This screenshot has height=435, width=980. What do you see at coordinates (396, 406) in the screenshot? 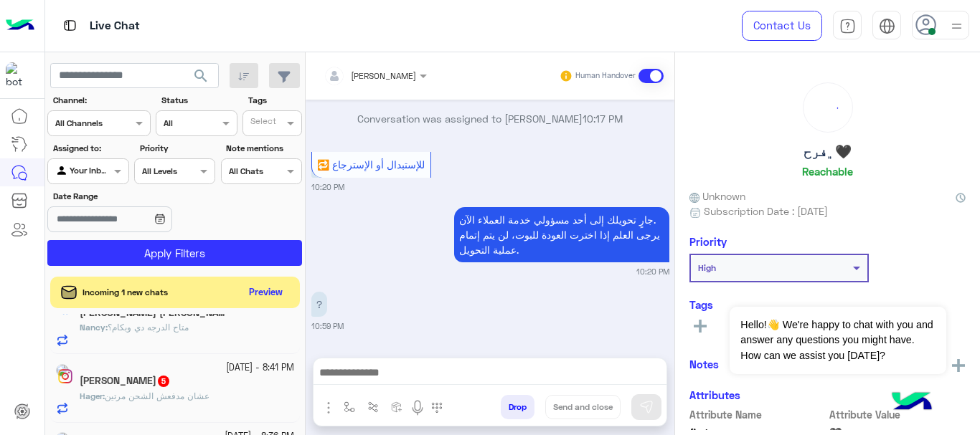
I see `button: create order` at bounding box center [396, 406].